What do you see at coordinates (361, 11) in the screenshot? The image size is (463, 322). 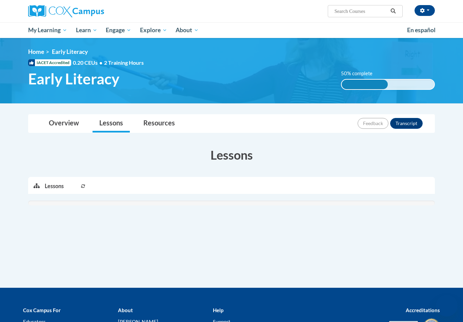 I see `input: Search Courses` at bounding box center [361, 11].